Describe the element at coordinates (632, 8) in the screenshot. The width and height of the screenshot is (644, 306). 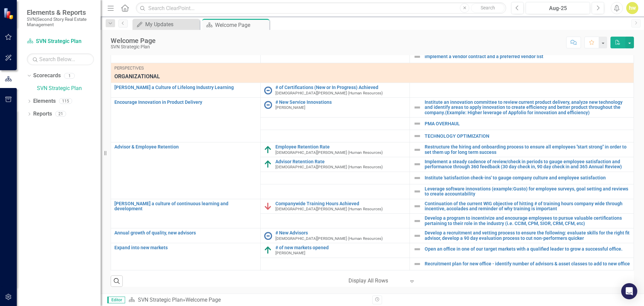
I see `button: hw` at that location.